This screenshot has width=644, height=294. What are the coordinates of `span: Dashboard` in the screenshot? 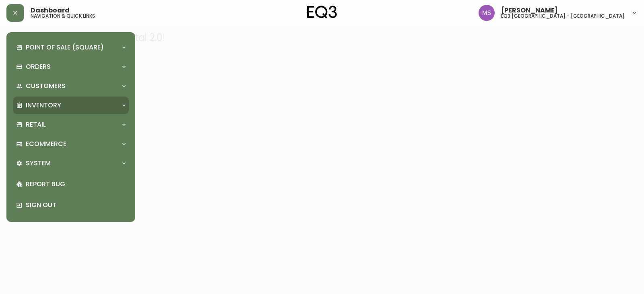 It's located at (50, 10).